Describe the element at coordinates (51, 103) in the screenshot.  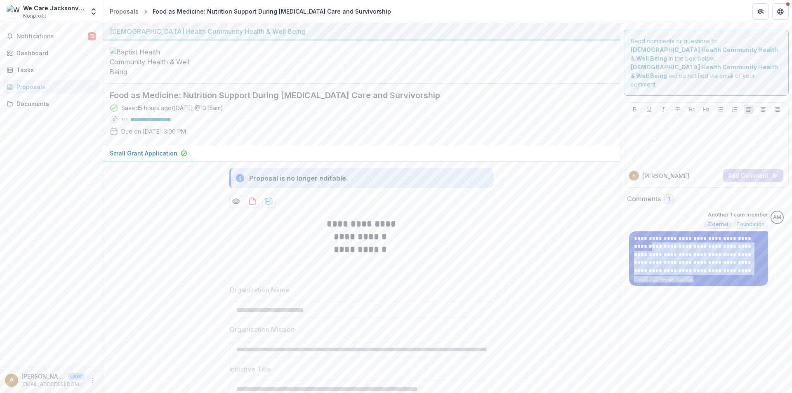
I see `a: Documents` at that location.